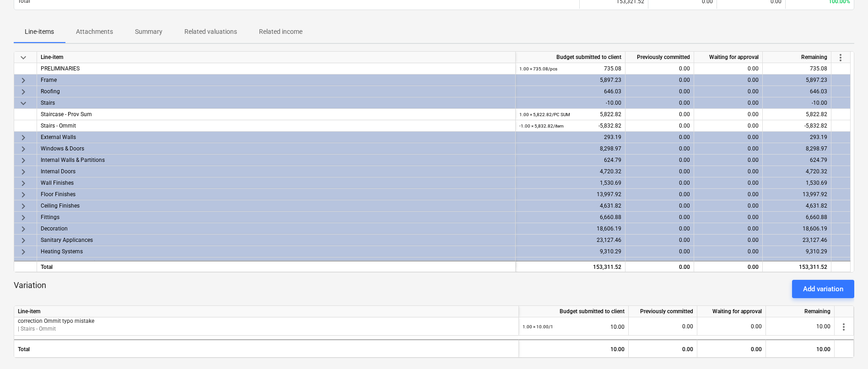 This screenshot has width=868, height=369. I want to click on div: 2,366.10, so click(571, 263).